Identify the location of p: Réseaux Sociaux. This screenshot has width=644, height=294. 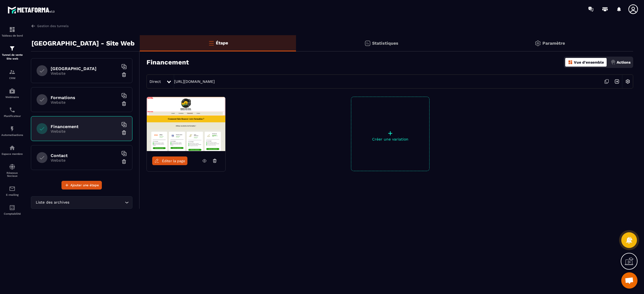
(12, 174).